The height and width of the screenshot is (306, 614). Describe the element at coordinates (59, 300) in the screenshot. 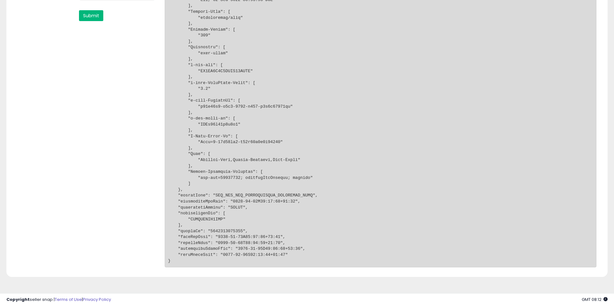

I see `div: seller snap | |` at that location.